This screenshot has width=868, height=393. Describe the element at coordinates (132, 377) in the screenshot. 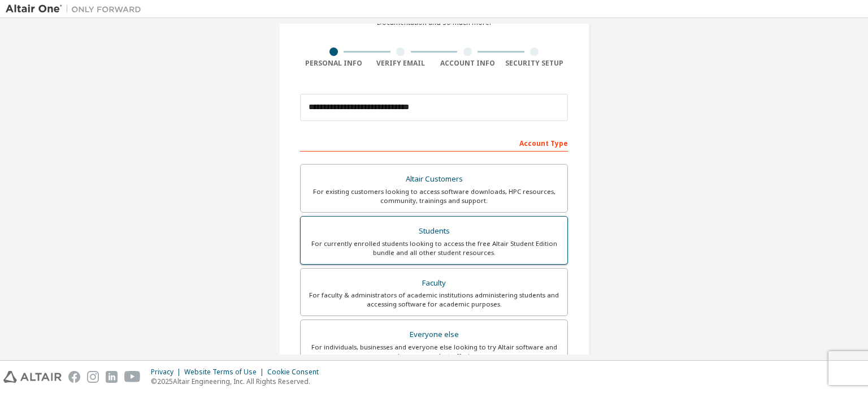

I see `img: youtube.svg` at that location.